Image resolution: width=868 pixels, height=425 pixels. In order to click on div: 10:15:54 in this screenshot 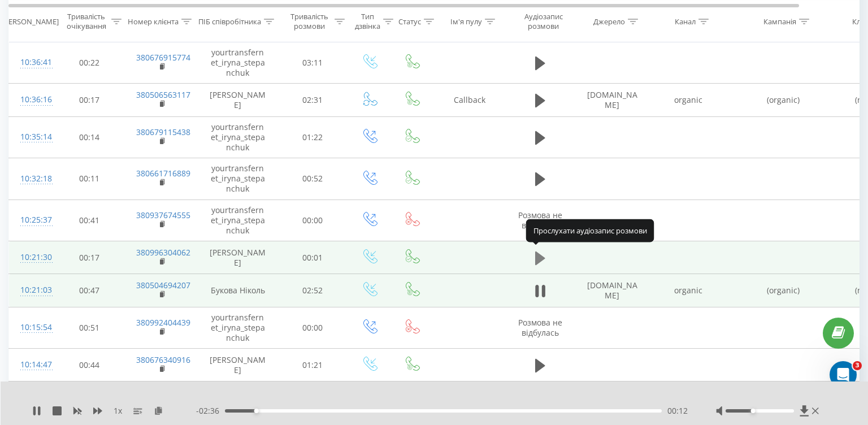, I will do `click(32, 328)`.